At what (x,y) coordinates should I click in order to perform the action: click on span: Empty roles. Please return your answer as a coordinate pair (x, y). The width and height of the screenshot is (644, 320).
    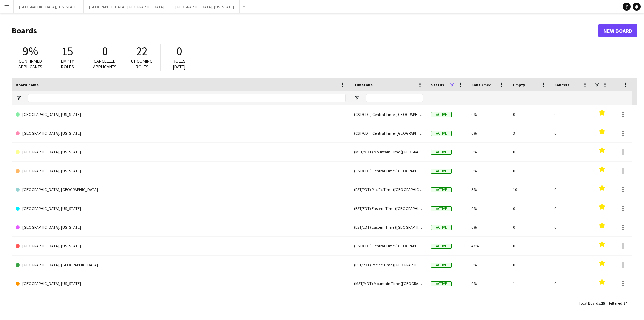
    Looking at the image, I should click on (67, 64).